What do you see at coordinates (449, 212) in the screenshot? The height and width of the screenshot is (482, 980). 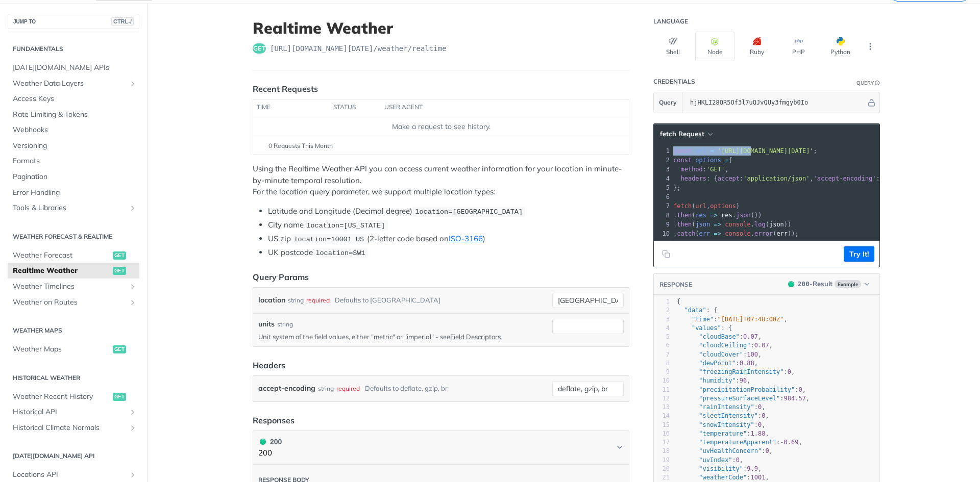 I see `li: Latitude and Longitude (Decimal degree)` at bounding box center [449, 212].